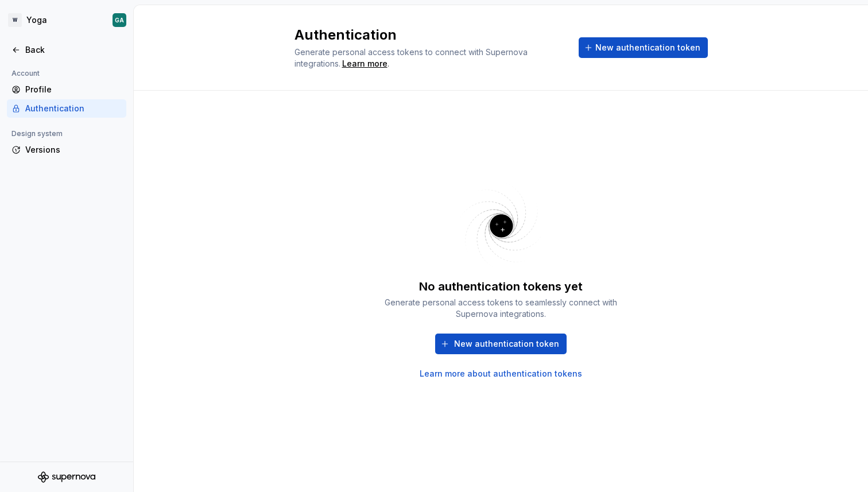  I want to click on a: Back, so click(67, 50).